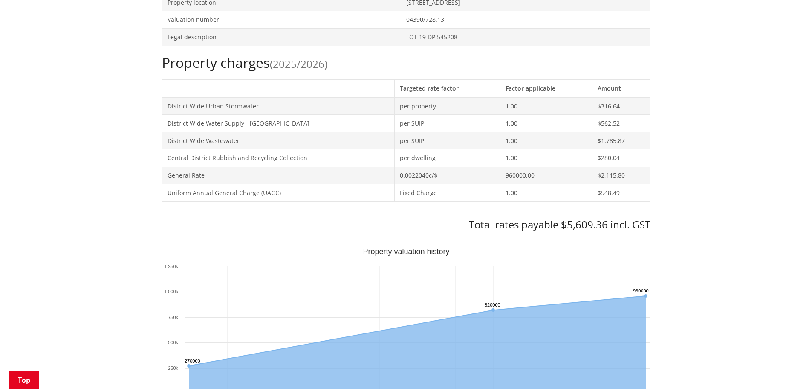 Image resolution: width=812 pixels, height=389 pixels. Describe the element at coordinates (171, 266) in the screenshot. I see `text: 1 250k` at that location.